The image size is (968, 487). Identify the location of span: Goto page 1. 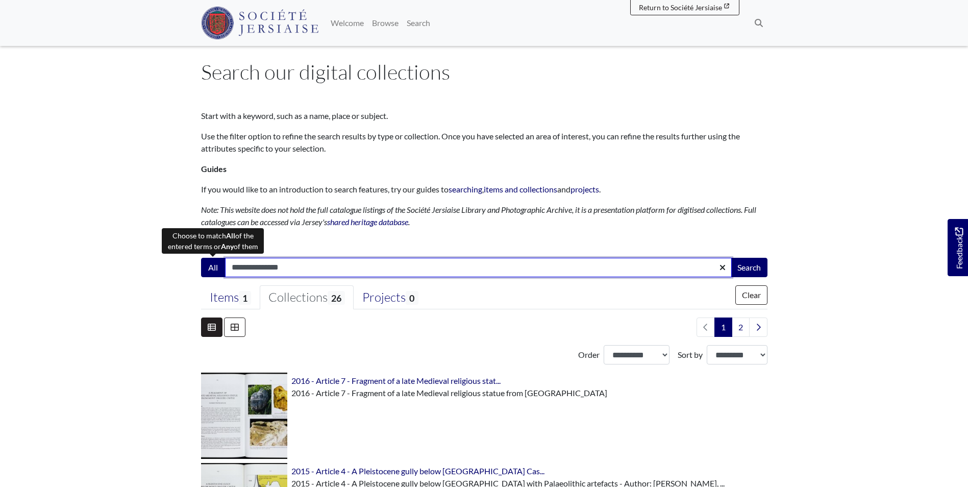
(723, 327).